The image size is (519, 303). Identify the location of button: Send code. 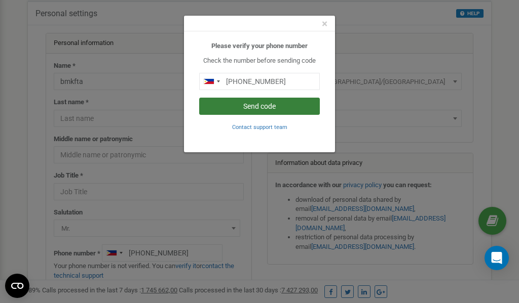
(259, 106).